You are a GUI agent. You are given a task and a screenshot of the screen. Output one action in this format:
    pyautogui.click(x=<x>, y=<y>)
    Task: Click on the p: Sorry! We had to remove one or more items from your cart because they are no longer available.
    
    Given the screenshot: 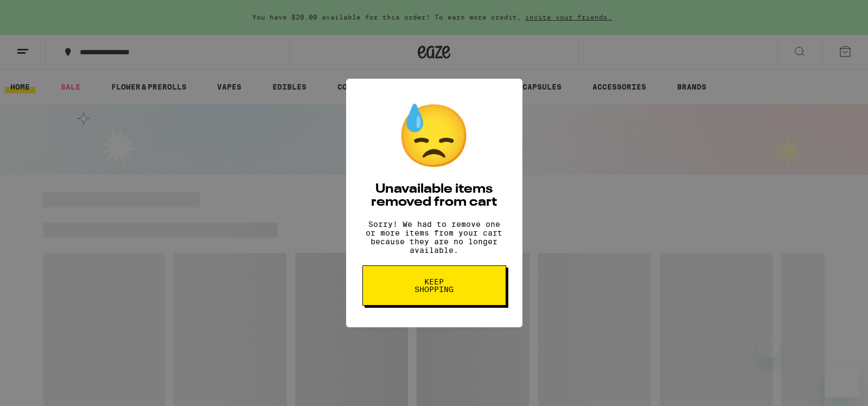 What is the action you would take?
    pyautogui.click(x=434, y=237)
    